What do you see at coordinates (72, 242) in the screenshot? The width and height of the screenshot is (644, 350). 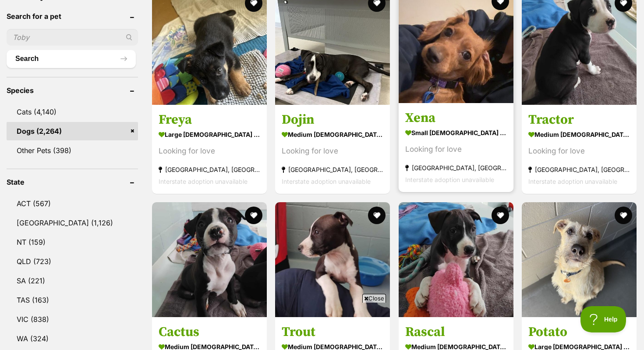 I see `a: NT (159)` at bounding box center [72, 242].